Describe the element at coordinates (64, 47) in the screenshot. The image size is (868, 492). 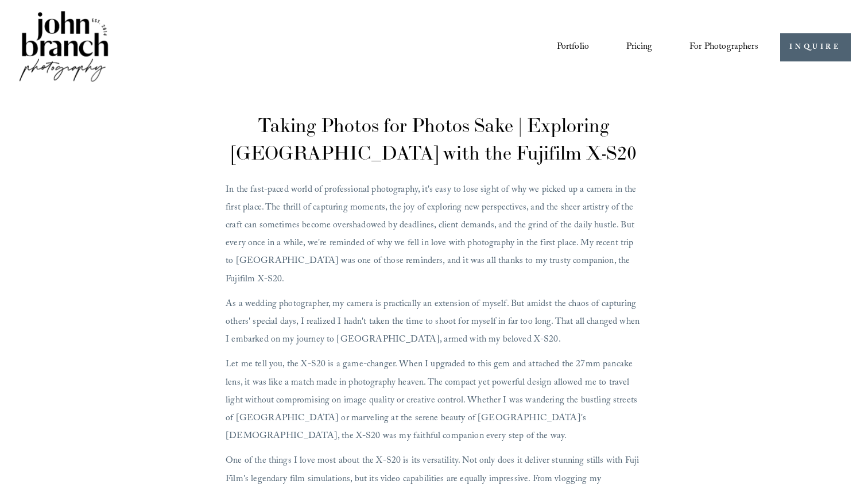
I see `img: John Branch IV Photography` at that location.